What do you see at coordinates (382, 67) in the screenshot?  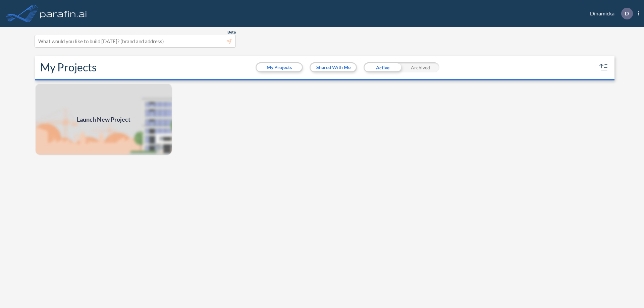 I see `div: Active` at bounding box center [382, 67].